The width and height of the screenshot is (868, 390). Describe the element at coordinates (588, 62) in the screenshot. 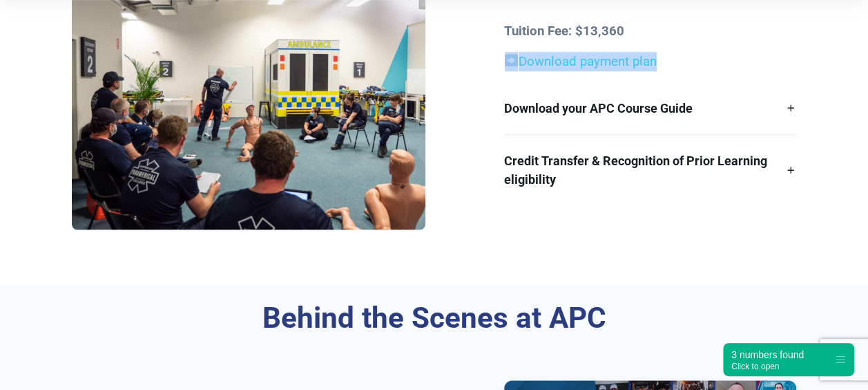

I see `a: Download payment plan` at that location.